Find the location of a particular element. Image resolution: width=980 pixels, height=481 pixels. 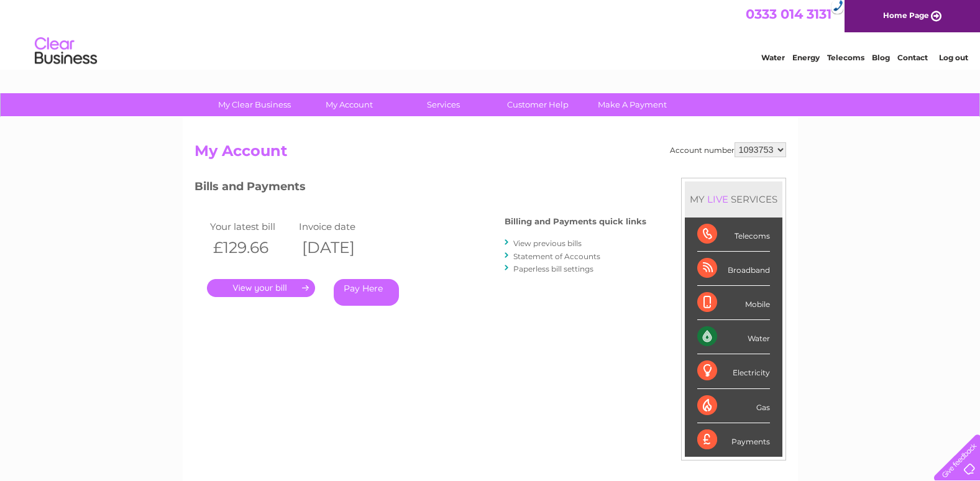

a: My Account is located at coordinates (349, 105).